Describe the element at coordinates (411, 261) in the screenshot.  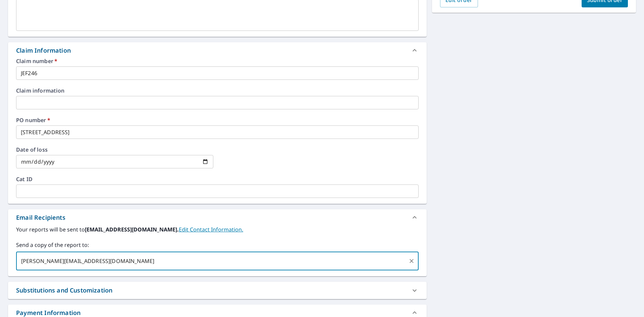
I see `button: Clear` at that location.